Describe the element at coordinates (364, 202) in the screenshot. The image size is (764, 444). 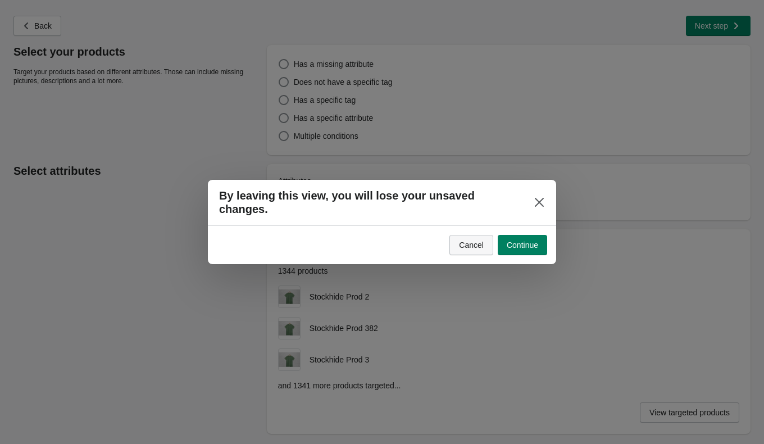
I see `h2: By leaving this view, you will lose your unsaved changes.` at that location.